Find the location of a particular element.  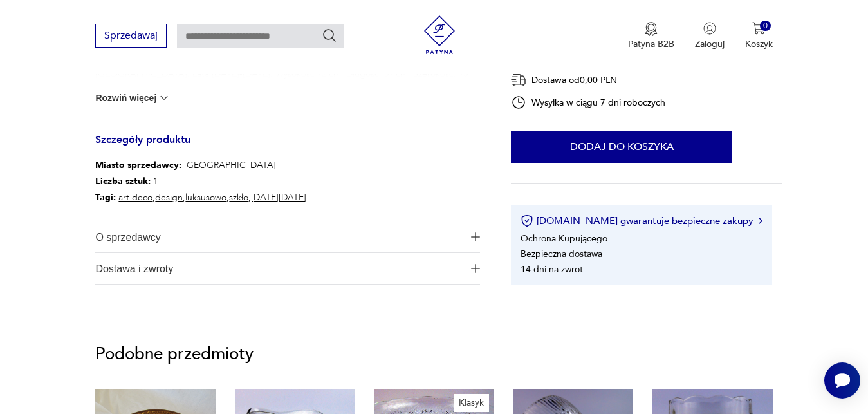

li: Bezpieczna dostawa is located at coordinates (561, 253).